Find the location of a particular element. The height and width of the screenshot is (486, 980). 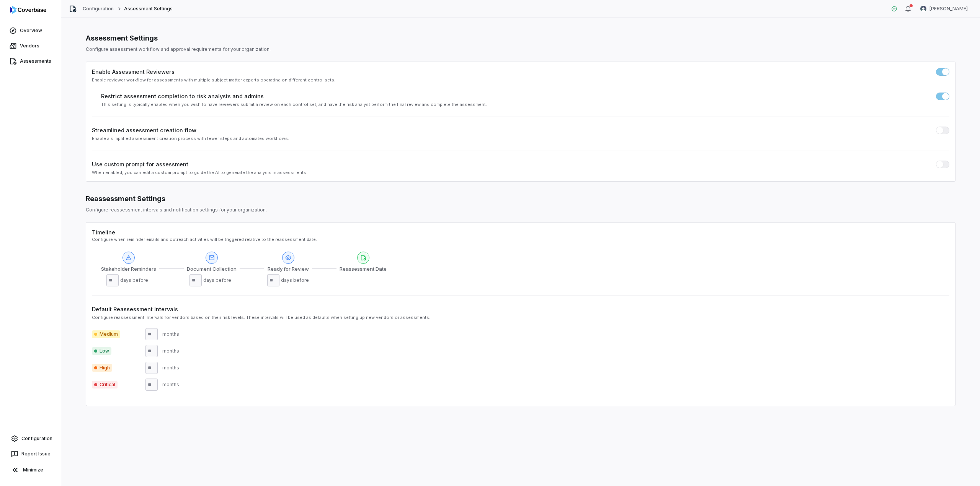

label: Enable Assessment Reviewers is located at coordinates (133, 72).